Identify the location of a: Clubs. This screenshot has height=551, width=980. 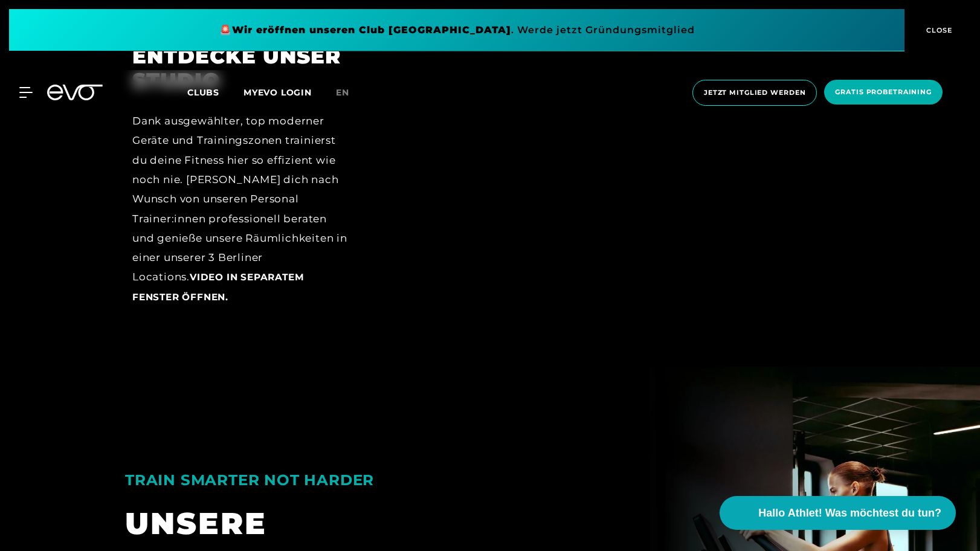
(215, 92).